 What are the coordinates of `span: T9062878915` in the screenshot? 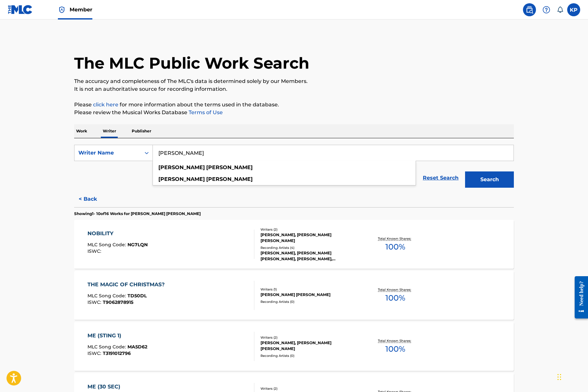 It's located at (118, 302).